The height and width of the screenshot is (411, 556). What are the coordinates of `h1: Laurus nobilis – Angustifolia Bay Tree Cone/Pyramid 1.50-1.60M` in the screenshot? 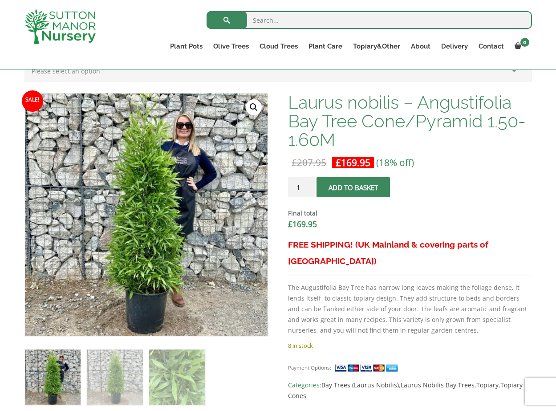 It's located at (410, 121).